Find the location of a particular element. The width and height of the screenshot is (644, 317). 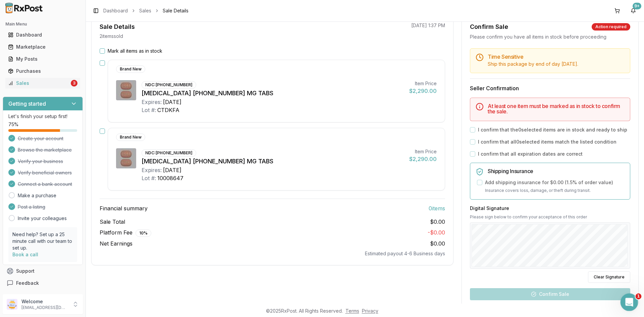

a: Purchases is located at coordinates (43, 71).